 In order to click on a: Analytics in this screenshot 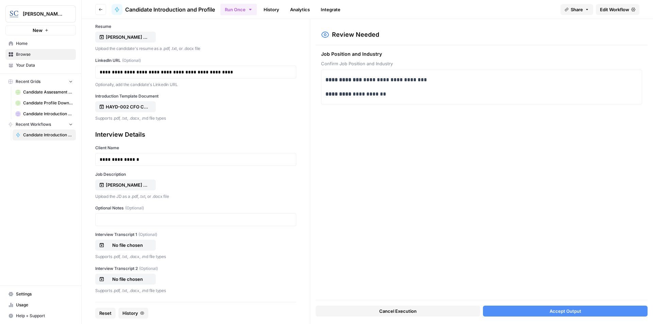, I will do `click(300, 10)`.